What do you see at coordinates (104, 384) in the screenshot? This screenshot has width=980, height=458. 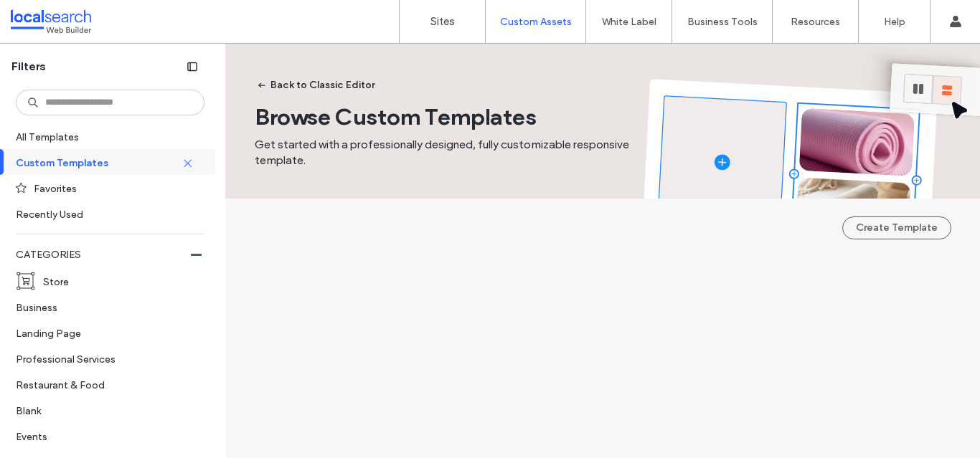 I see `label: Restaurant & Food` at bounding box center [104, 384].